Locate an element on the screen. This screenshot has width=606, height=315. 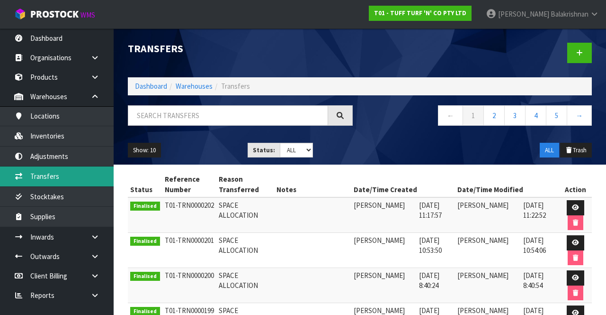
th: Date/Time Modified is located at coordinates (507, 184).